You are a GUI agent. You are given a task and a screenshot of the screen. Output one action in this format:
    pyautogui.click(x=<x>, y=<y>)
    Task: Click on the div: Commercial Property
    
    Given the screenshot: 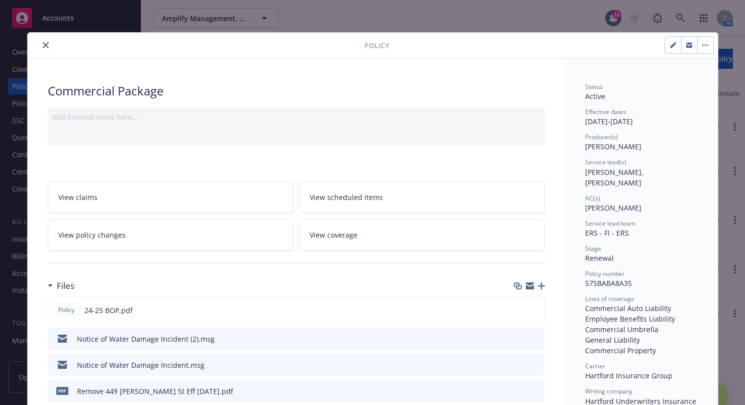 What is the action you would take?
    pyautogui.click(x=642, y=351)
    